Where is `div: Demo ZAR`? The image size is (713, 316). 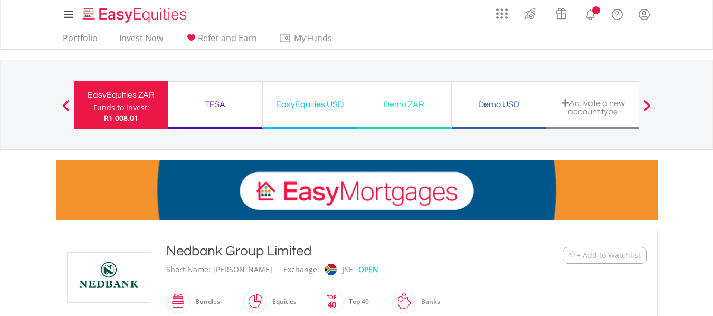
div: Demo ZAR is located at coordinates (404, 105).